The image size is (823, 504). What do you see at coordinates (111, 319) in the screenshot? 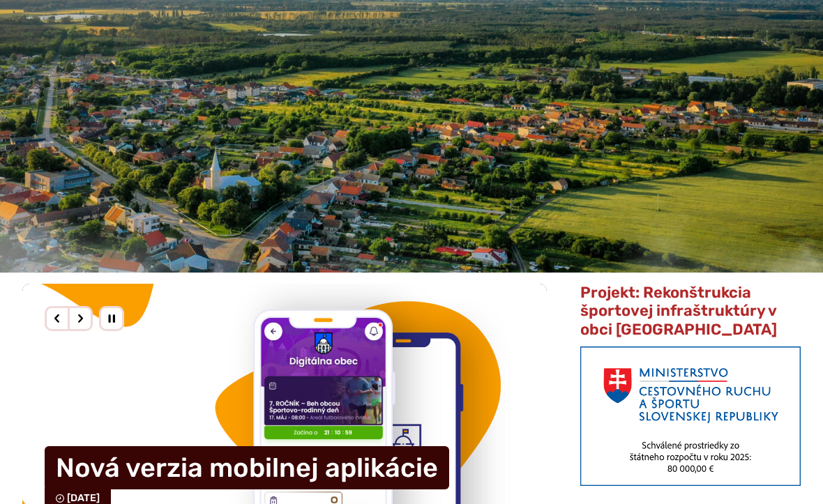
I see `div: Pozastaviť pohyb slajdera` at bounding box center [111, 319].